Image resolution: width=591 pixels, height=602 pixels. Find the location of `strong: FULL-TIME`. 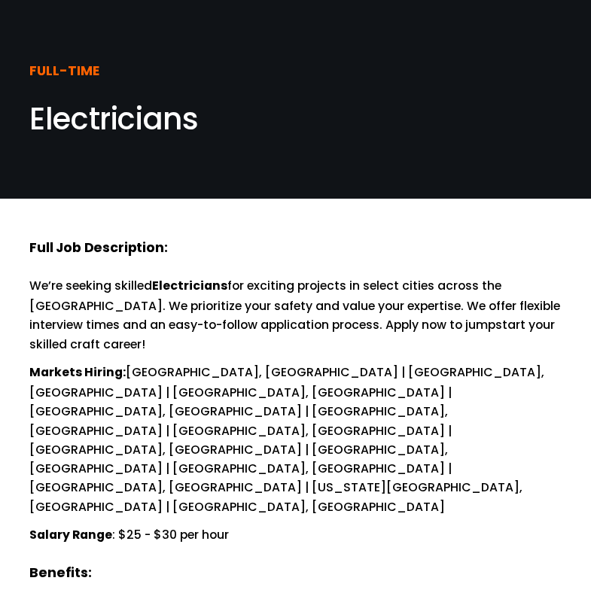

strong: FULL-TIME is located at coordinates (64, 72).